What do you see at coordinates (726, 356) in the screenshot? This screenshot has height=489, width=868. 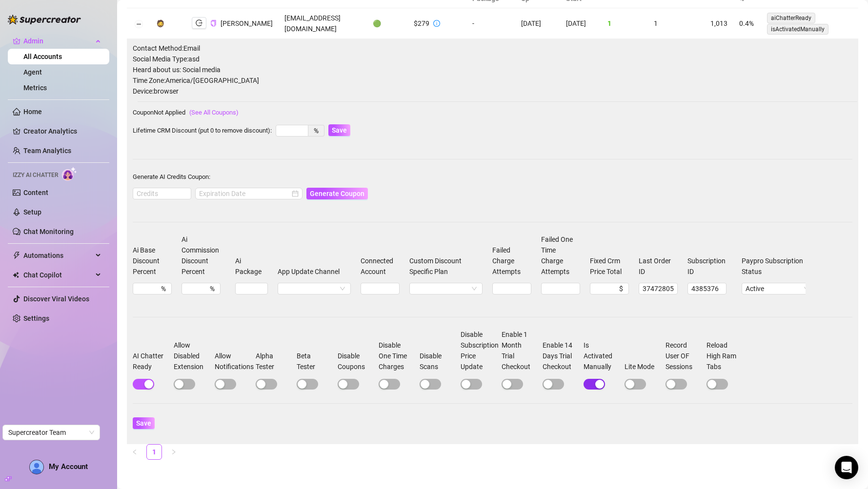 I see `label: Reload High Ram Tabs` at bounding box center [726, 356].